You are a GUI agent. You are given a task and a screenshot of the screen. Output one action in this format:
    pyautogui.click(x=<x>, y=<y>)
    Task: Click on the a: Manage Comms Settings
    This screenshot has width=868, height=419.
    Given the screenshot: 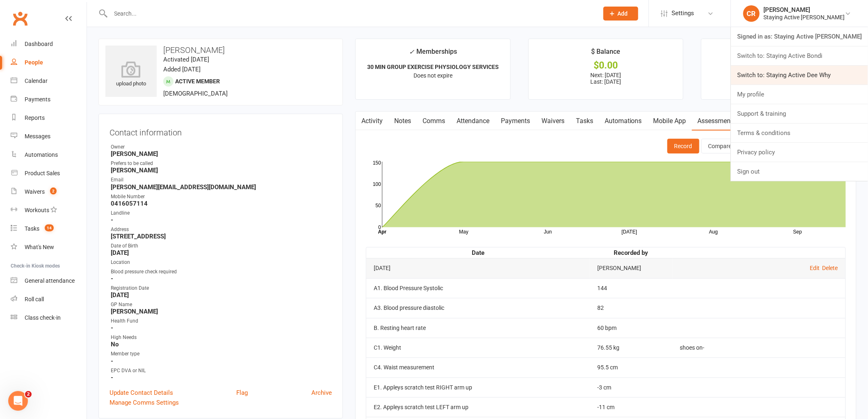 What is the action you would take?
    pyautogui.click(x=144, y=403)
    